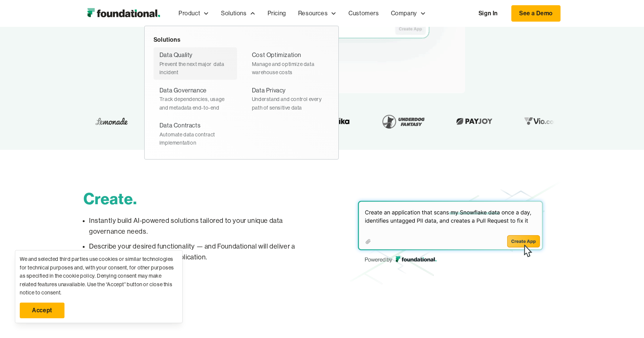  What do you see at coordinates (123, 13) in the screenshot?
I see `a: home` at bounding box center [123, 13].